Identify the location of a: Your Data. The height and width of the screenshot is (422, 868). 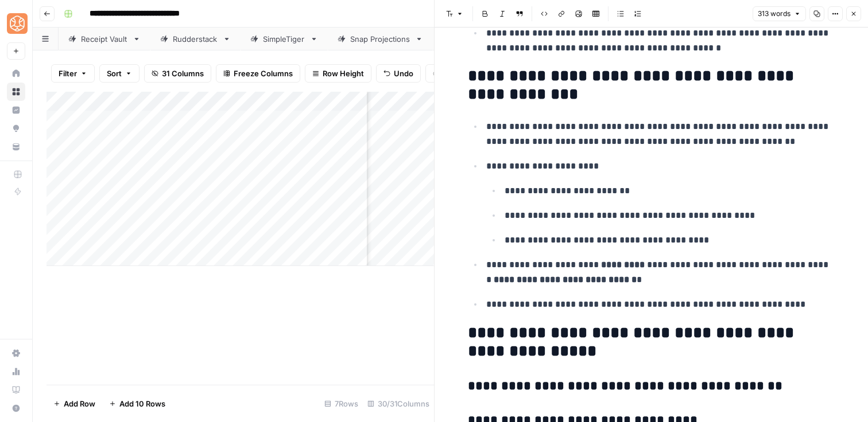
(16, 147).